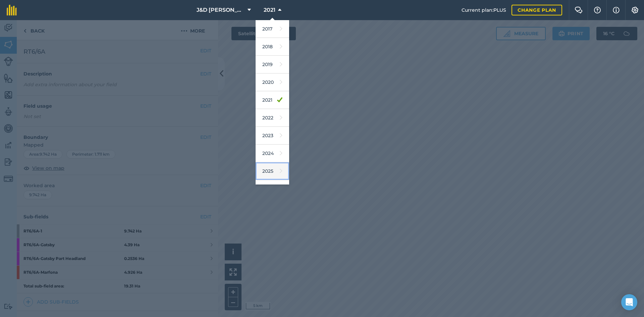 The image size is (644, 317). I want to click on span: Current plan : PLUS, so click(484, 10).